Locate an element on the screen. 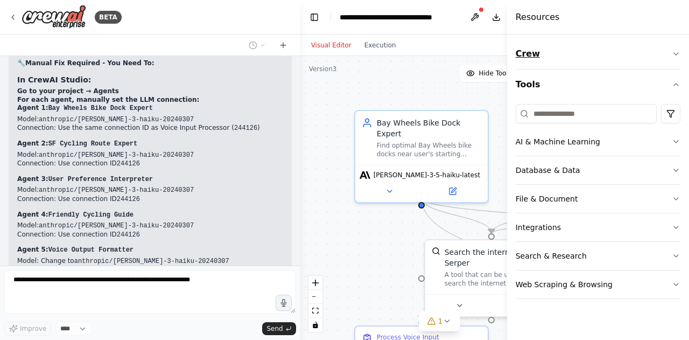  code: Voice Output Formatter is located at coordinates (91, 250).